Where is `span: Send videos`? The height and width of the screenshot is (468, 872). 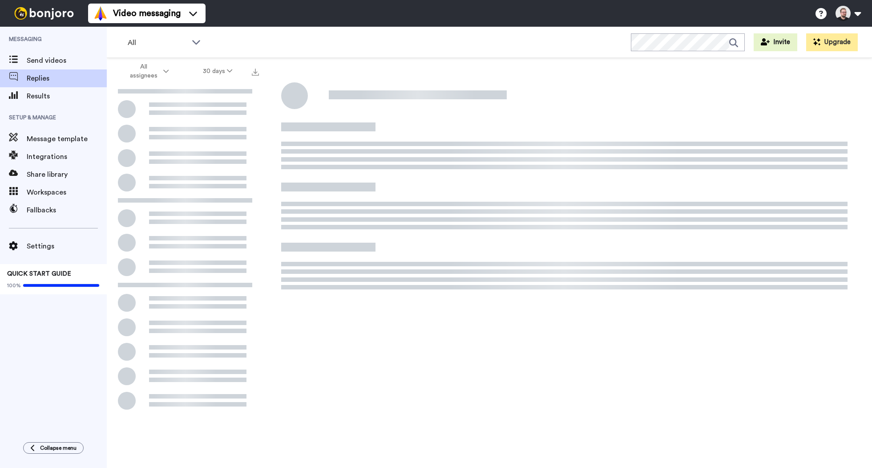 span: Send videos is located at coordinates (67, 61).